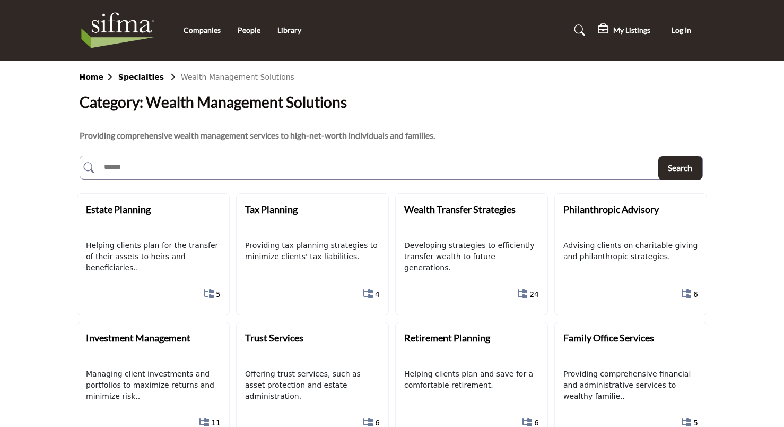  Describe the element at coordinates (313, 251) in the screenshot. I see `p: Providing tax planning strategies to minimize clients' tax liabilities.` at that location.